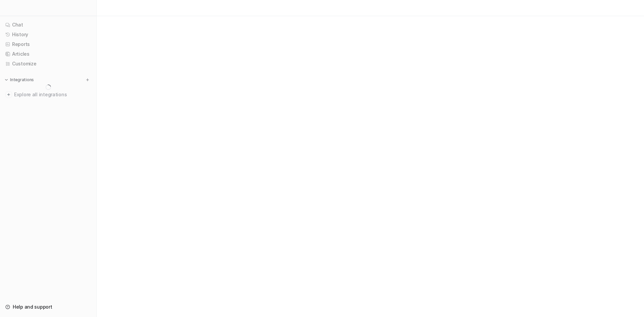  I want to click on span: Explore all integrations, so click(52, 94).